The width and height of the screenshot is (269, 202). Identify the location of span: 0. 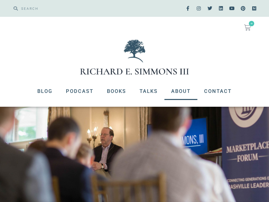
(252, 24).